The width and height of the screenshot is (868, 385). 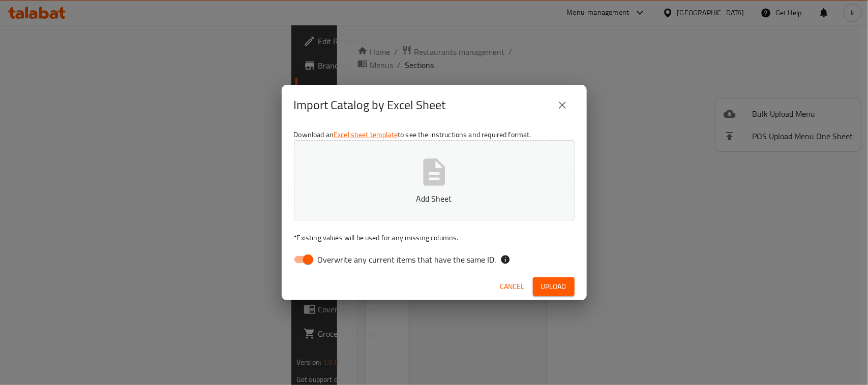 I want to click on button: close, so click(x=562, y=105).